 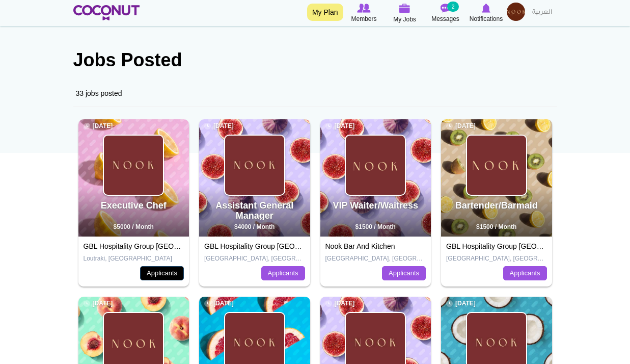 I want to click on a: Nook Bar And Kitchen, so click(x=360, y=246).